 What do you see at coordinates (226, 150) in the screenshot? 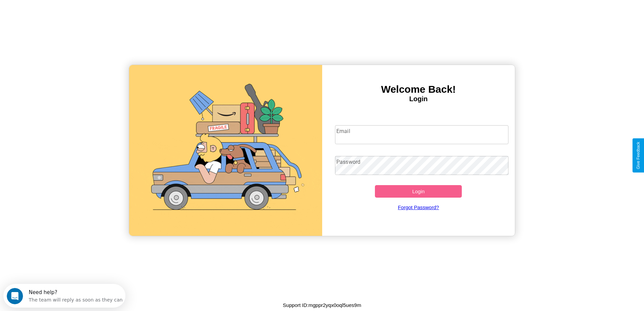
I see `img: gif` at bounding box center [226, 150].